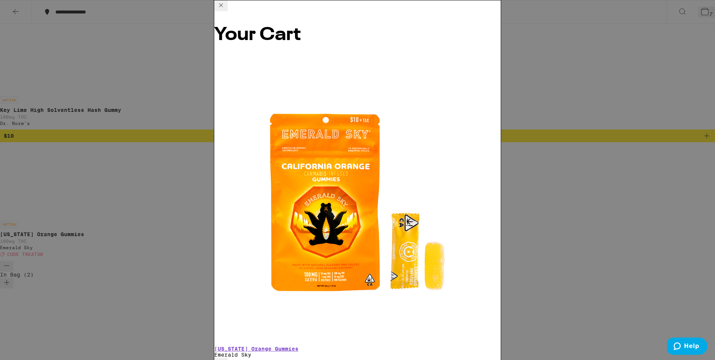 Image resolution: width=715 pixels, height=360 pixels. I want to click on h2: Your Cart, so click(358, 35).